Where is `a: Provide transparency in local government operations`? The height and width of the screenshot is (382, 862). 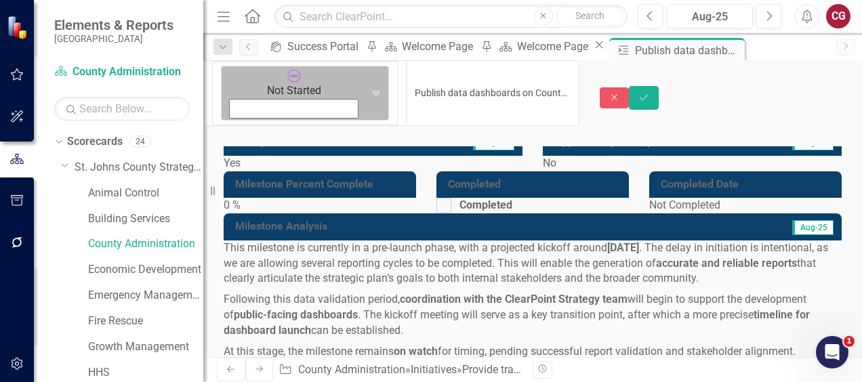
a: Provide transparency in local government operations is located at coordinates (588, 369).